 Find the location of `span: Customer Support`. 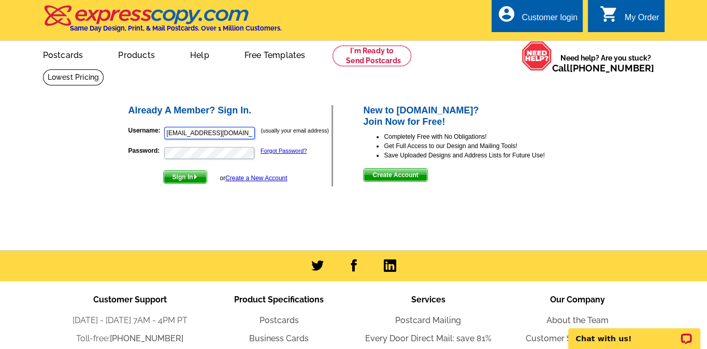

span: Customer Support is located at coordinates (130, 299).